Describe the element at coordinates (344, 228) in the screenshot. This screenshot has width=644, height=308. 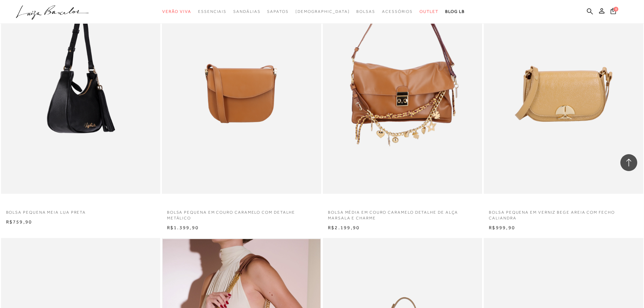
I see `span: R$2.199,90` at that location.